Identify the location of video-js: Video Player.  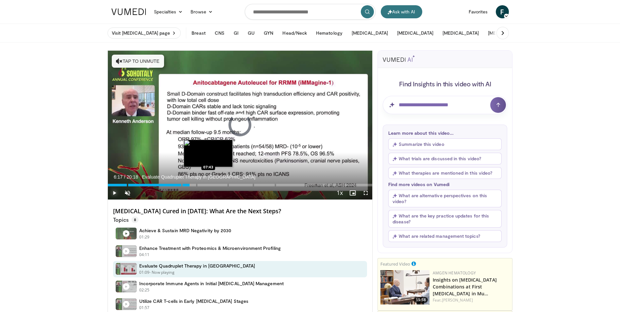
(240, 125).